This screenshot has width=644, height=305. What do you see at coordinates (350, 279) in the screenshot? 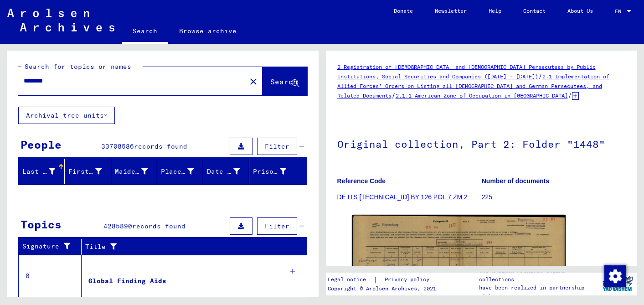
I see `a: Legal notice` at bounding box center [350, 279].